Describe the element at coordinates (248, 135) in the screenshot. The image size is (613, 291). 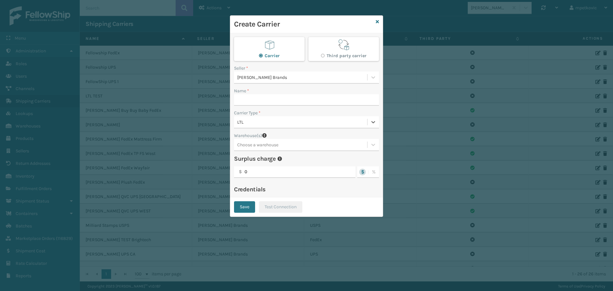
I see `label: Warehouse(s)` at that location.